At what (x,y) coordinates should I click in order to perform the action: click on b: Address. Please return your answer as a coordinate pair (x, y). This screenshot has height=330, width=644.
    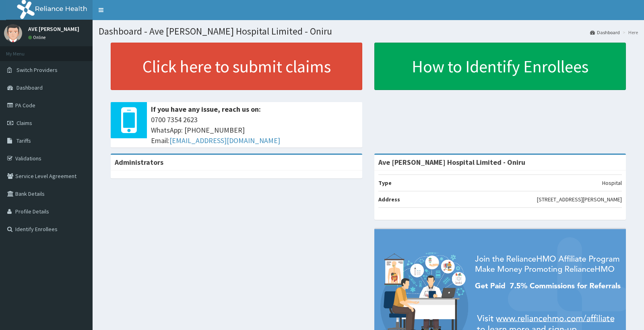
    Looking at the image, I should click on (389, 199).